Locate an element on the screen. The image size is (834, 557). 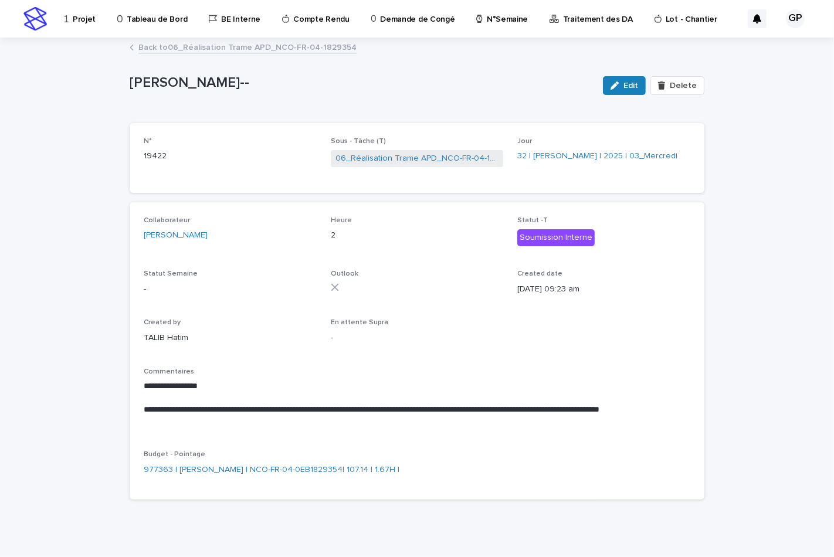
span: Edit is located at coordinates (631, 86).